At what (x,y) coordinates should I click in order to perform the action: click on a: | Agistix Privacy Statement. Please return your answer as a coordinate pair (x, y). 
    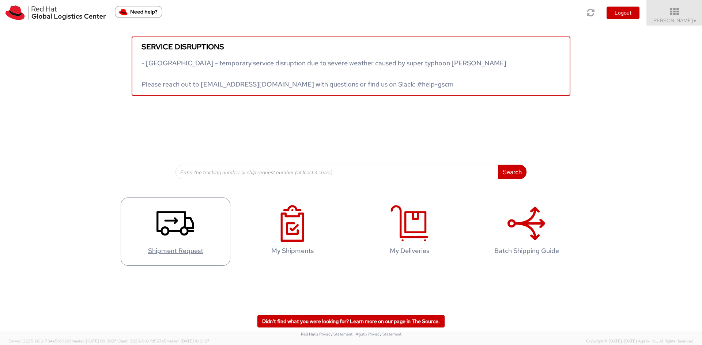
    Looking at the image, I should click on (377, 334).